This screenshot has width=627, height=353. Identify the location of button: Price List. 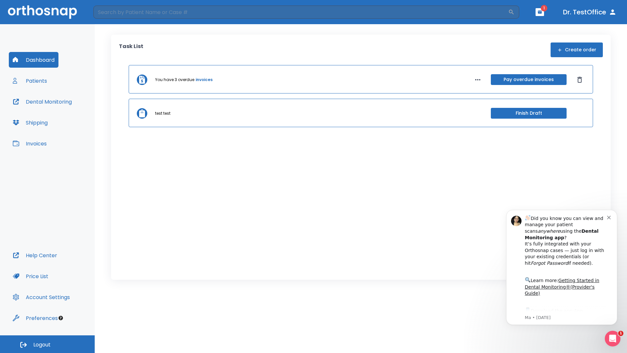
(30, 276).